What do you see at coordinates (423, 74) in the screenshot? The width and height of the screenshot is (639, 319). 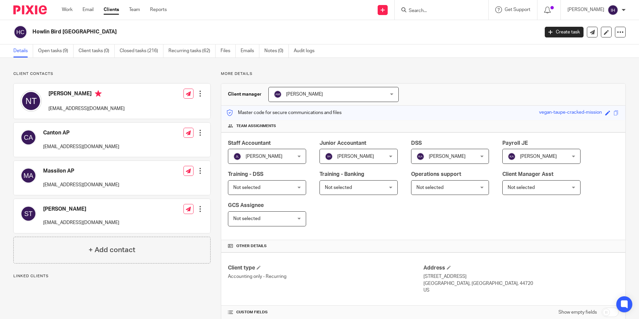 I see `p: More details` at bounding box center [423, 74].